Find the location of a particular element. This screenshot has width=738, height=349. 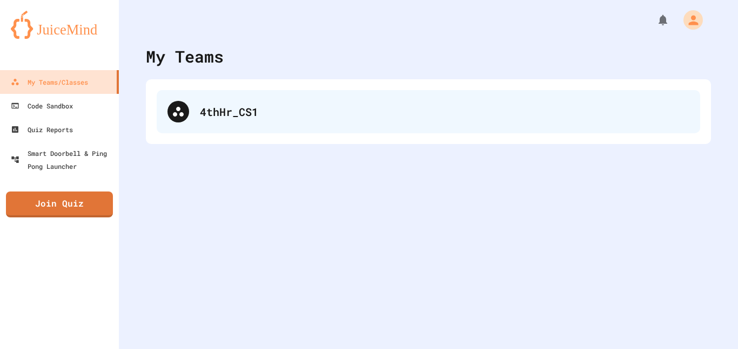

div: My Teams/Classes is located at coordinates (49, 82).